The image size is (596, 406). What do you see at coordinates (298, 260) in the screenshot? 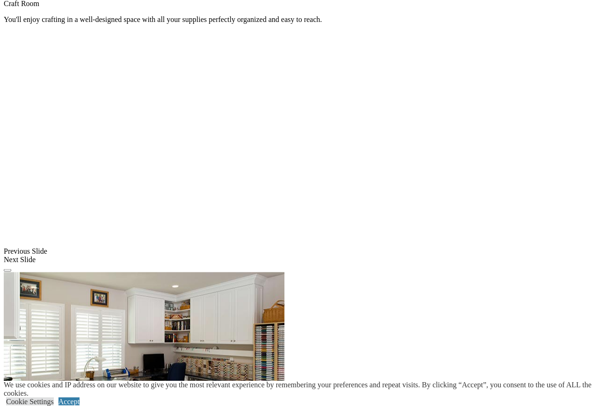
I see `div: Next Slide` at bounding box center [298, 260].